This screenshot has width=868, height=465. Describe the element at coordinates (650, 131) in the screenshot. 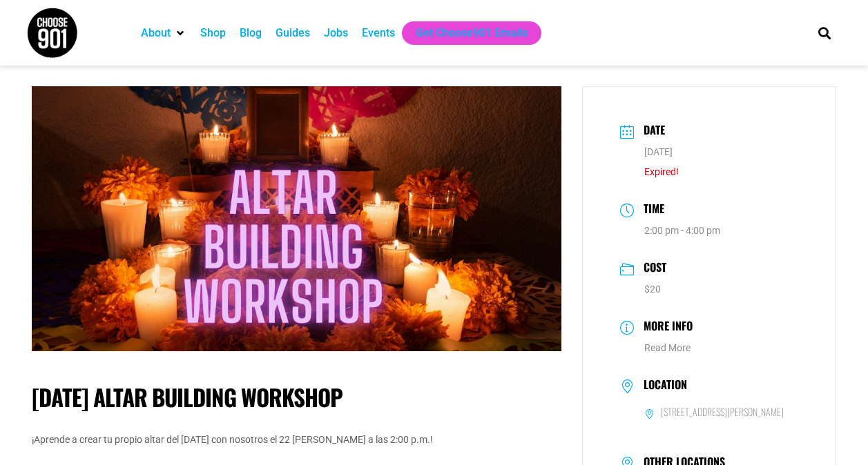

I see `h3: Date` at that location.